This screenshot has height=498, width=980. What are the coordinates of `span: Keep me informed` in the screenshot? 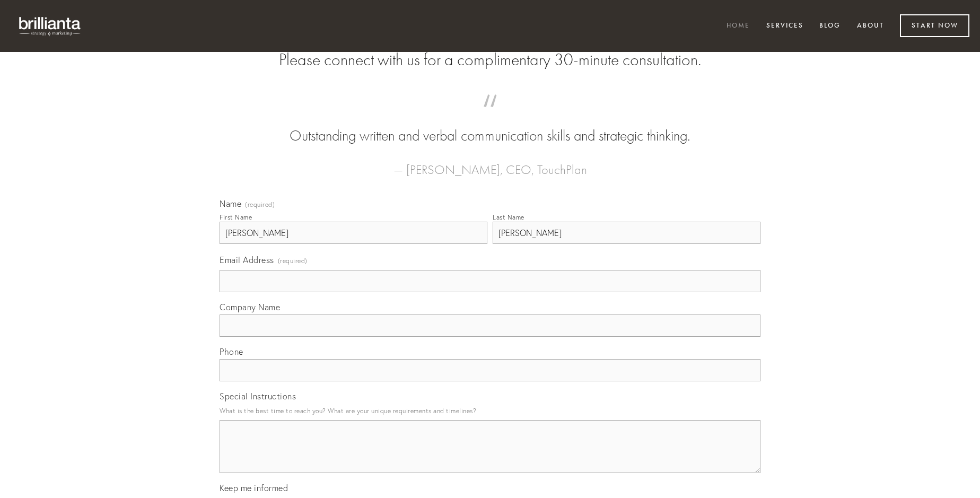 It's located at (253, 488).